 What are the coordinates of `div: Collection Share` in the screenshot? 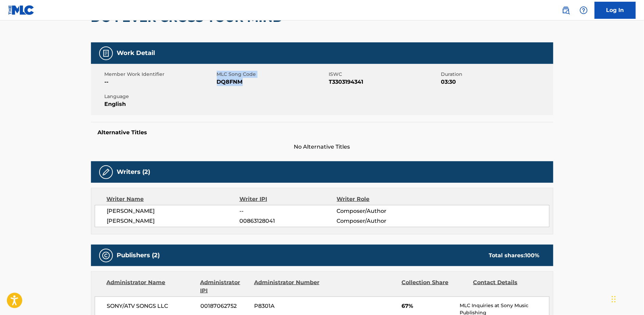 It's located at (435, 287).